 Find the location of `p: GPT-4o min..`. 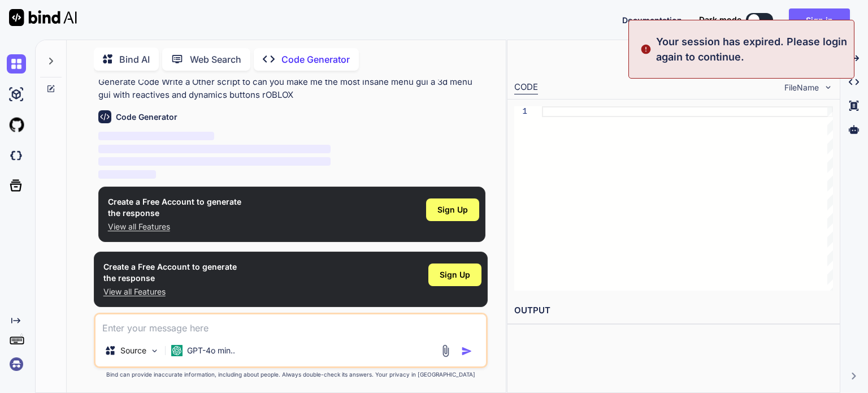

p: GPT-4o min.. is located at coordinates (211, 351).